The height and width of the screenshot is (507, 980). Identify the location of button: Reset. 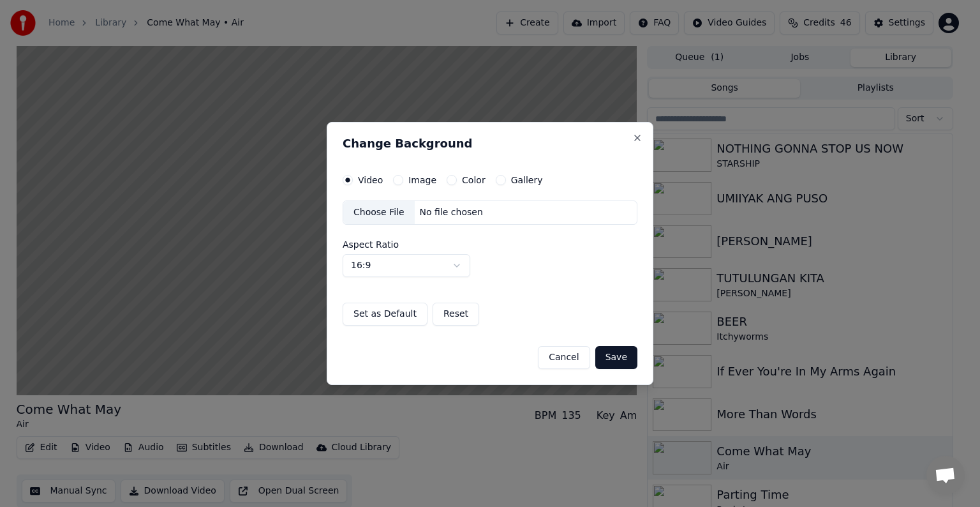
(456, 314).